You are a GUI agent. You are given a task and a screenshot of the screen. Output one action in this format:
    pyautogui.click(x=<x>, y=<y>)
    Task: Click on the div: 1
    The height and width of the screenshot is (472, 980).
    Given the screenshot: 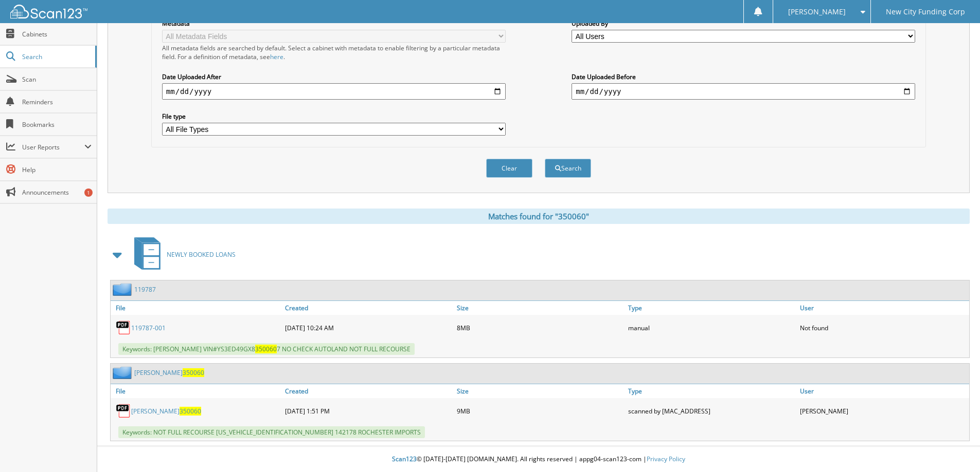 What is the action you would take?
    pyautogui.click(x=88, y=193)
    